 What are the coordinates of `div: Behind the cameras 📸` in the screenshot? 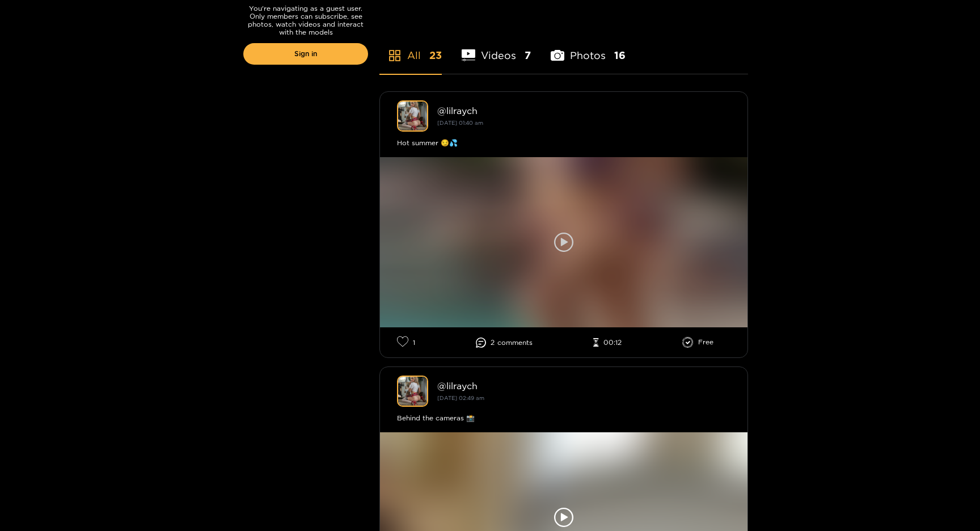 It's located at (564, 418).